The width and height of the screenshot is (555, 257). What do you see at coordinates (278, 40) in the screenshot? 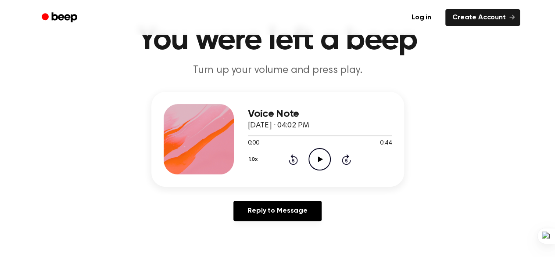
I see `h1: You were left a beep` at bounding box center [278, 40].